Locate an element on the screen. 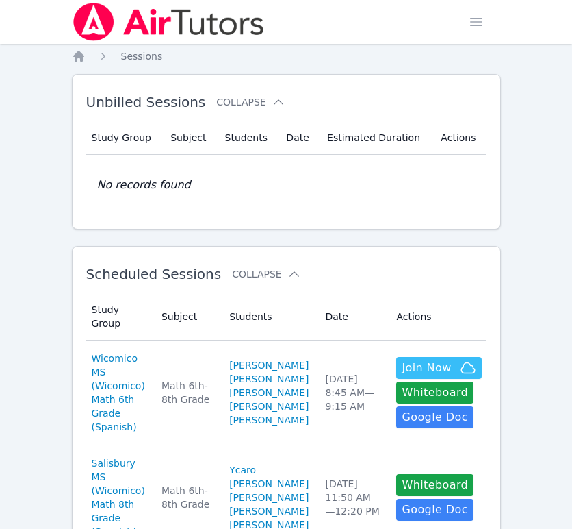  span: Unbilled Sessions is located at coordinates (146, 102).